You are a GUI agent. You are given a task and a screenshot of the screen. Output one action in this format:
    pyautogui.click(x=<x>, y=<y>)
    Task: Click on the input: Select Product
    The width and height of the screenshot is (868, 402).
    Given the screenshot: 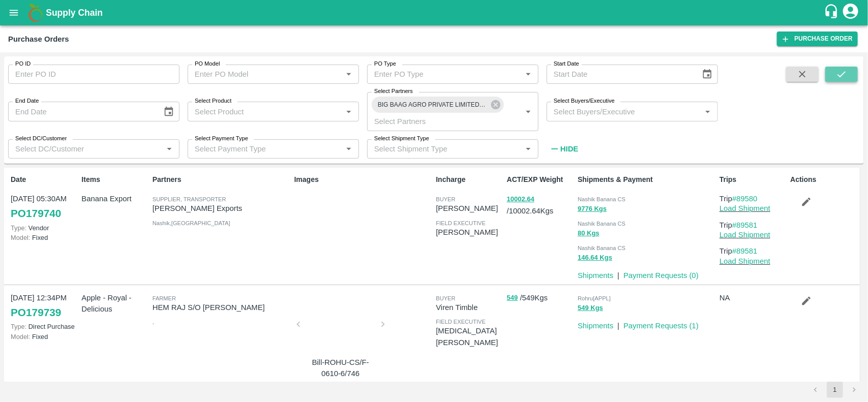 What is the action you would take?
    pyautogui.click(x=265, y=111)
    